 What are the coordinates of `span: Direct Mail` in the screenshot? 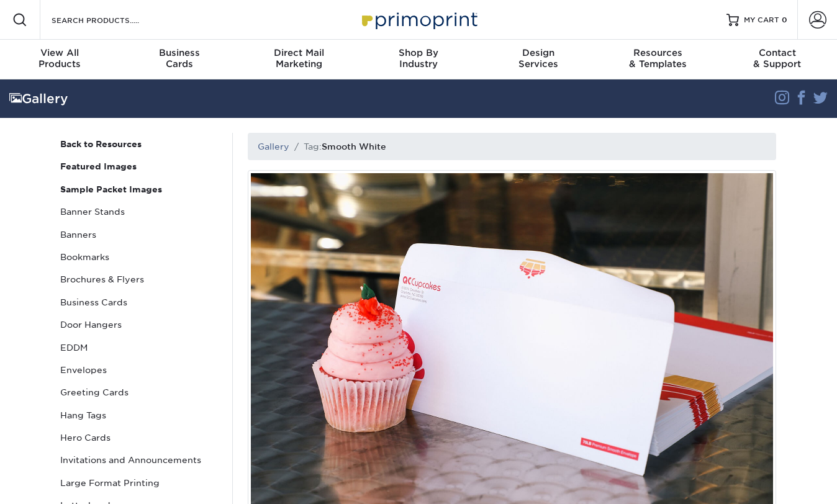 It's located at (299, 53).